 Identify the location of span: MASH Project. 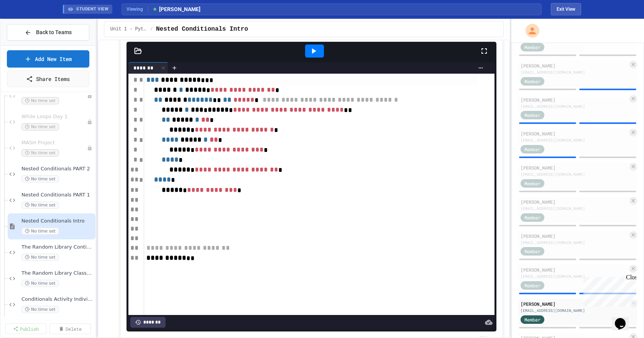
(54, 143).